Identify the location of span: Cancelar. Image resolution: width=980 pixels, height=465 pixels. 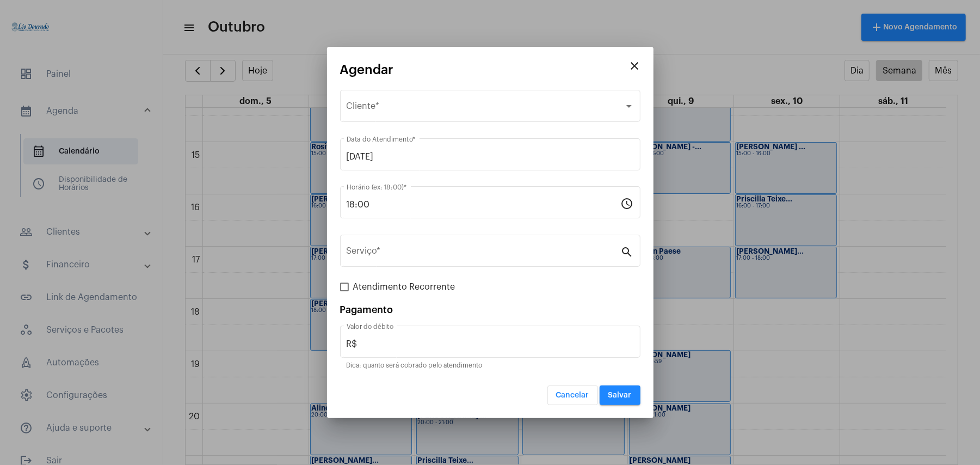
(572, 395).